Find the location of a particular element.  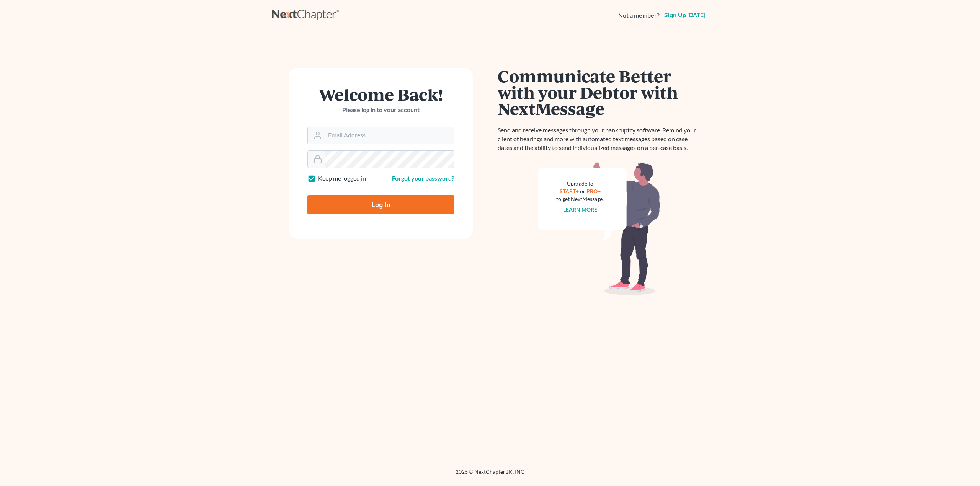

p: Send and receive messages through your bankruptcy software. Remind your client of hearings and mo... is located at coordinates (599, 139).